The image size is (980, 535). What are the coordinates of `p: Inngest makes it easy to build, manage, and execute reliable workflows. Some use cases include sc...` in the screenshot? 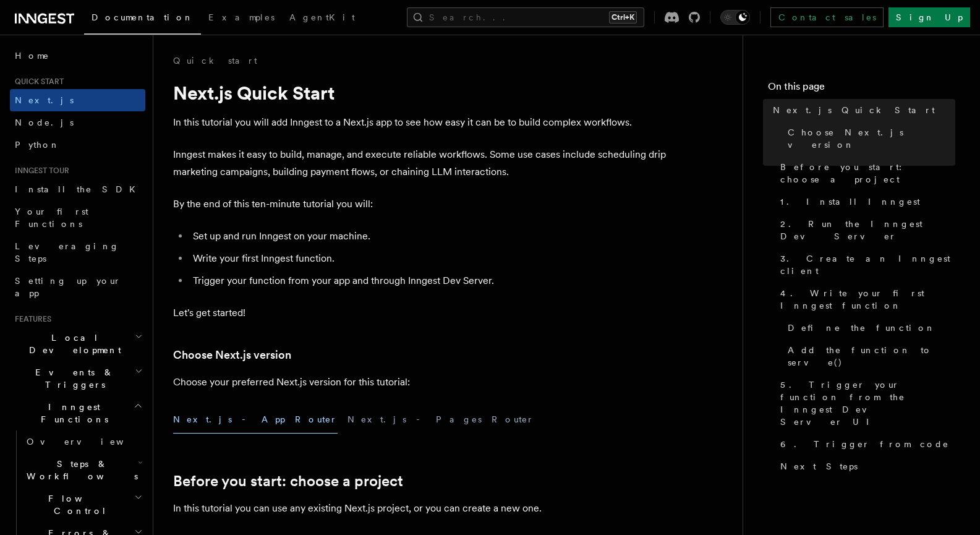 It's located at (420, 163).